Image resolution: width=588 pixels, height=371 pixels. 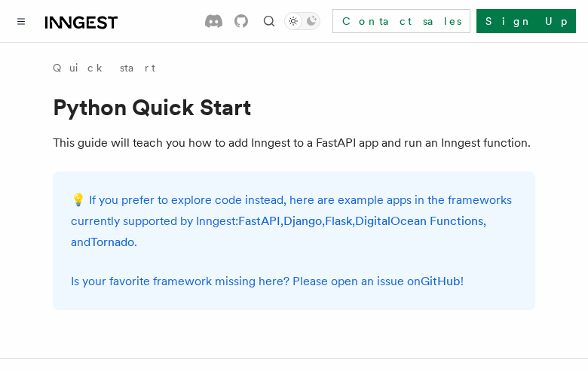 What do you see at coordinates (302, 221) in the screenshot?
I see `a: Django` at bounding box center [302, 221].